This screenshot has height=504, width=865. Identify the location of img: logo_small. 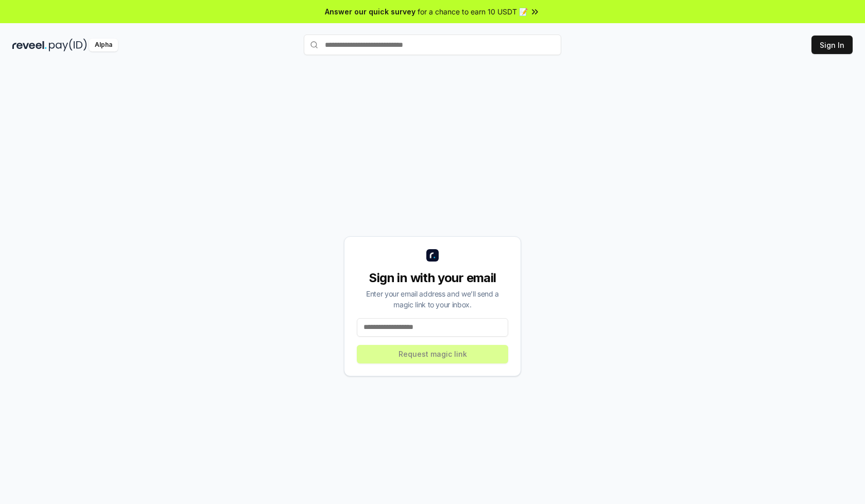
(432, 255).